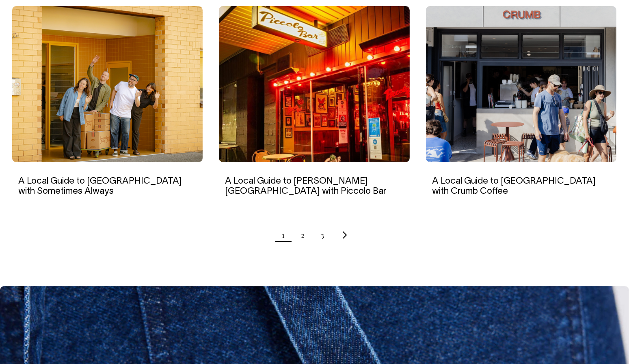 The width and height of the screenshot is (629, 364). Describe the element at coordinates (107, 84) in the screenshot. I see `a: A Local Guide to Adelaide with Sometimes Always` at that location.